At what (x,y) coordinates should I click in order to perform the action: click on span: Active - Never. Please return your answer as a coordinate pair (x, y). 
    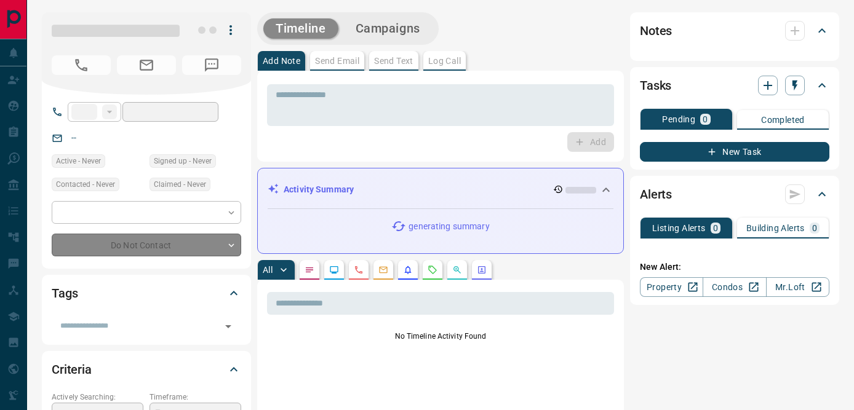
    Looking at the image, I should click on (78, 161).